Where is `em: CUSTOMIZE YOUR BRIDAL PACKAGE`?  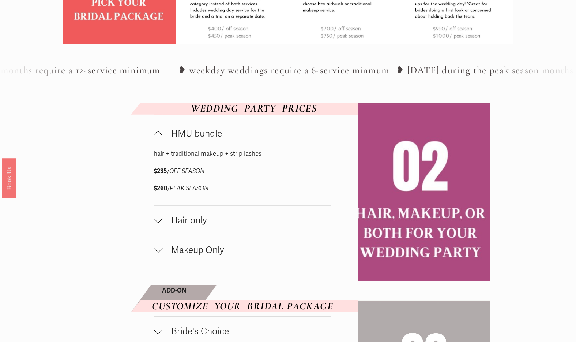
em: CUSTOMIZE YOUR BRIDAL PACKAGE is located at coordinates (242, 306).